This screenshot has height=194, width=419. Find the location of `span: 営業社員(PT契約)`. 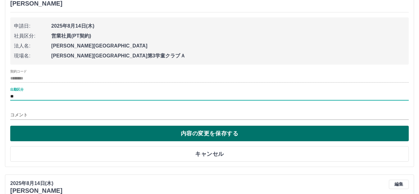

span: 営業社員(PT契約) is located at coordinates (228, 36).